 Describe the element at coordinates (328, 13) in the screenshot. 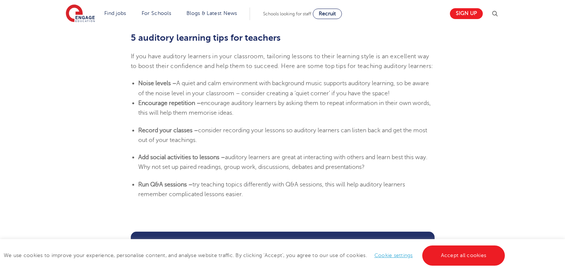

I see `span: Recruit` at that location.